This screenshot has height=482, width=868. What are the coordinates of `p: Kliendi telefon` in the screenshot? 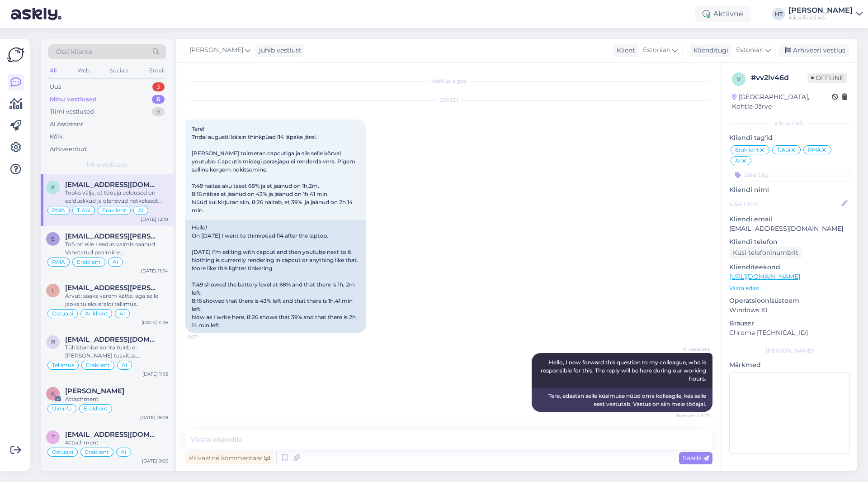 It's located at (789, 241).